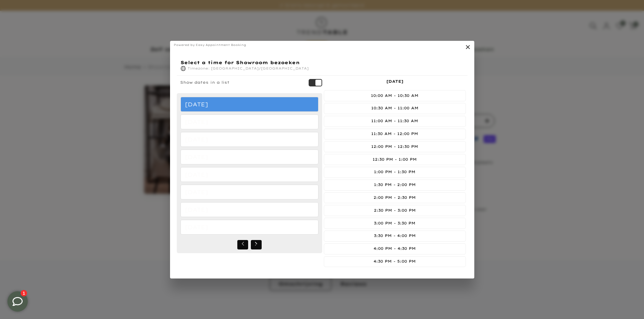 The height and width of the screenshot is (319, 644). I want to click on div: Select a time for Showroom bezoeken, so click(271, 62).